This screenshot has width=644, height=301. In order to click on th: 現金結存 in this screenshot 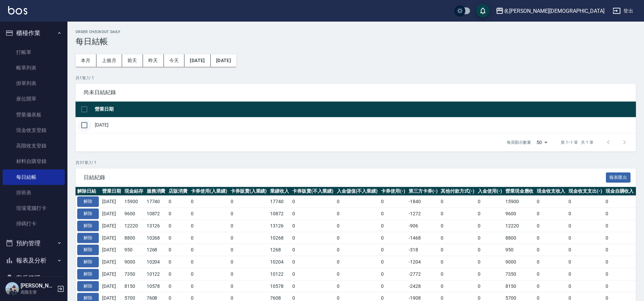, I will do `click(134, 191)`.